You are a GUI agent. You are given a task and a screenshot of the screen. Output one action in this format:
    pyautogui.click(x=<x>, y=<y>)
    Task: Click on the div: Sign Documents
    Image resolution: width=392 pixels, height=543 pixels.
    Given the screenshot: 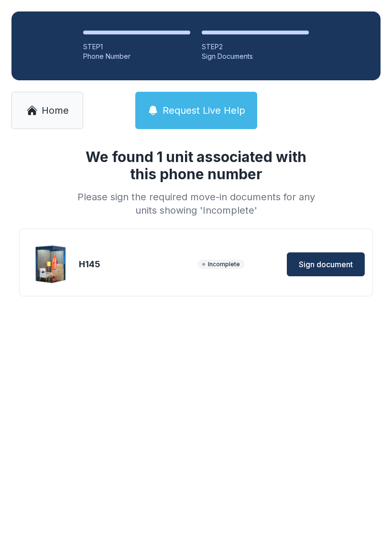 What is the action you would take?
    pyautogui.click(x=255, y=57)
    